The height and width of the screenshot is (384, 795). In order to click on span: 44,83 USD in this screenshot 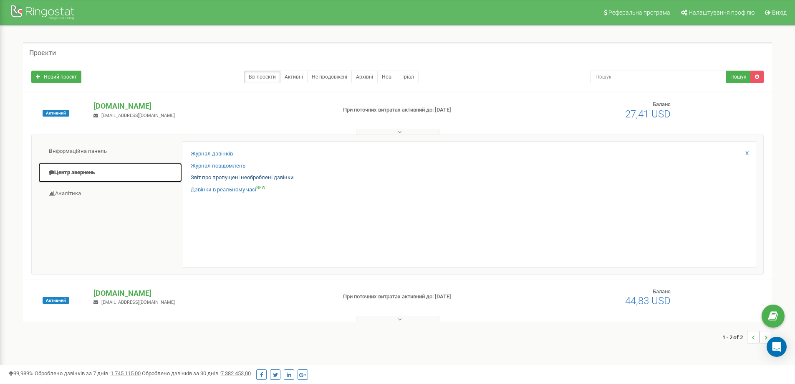, I will do `click(648, 301)`.